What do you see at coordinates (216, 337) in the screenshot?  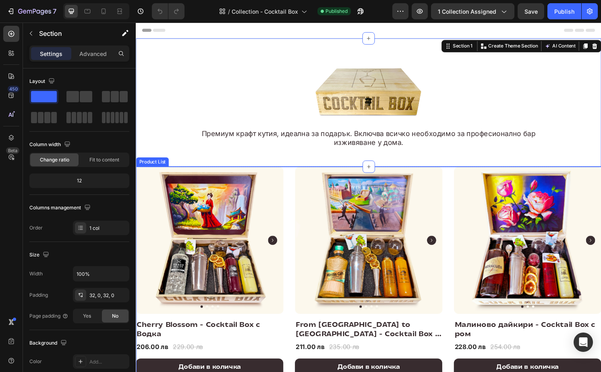 I see `div: 235.00 лв` at bounding box center [216, 337].